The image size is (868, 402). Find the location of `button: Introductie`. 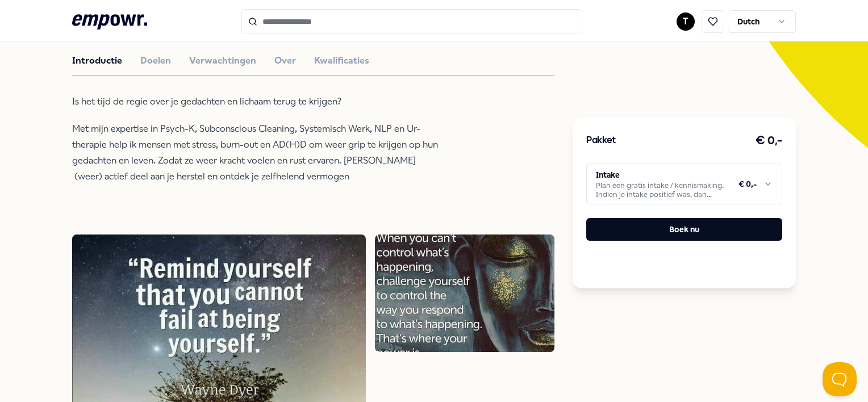

button: Introductie is located at coordinates (97, 61).